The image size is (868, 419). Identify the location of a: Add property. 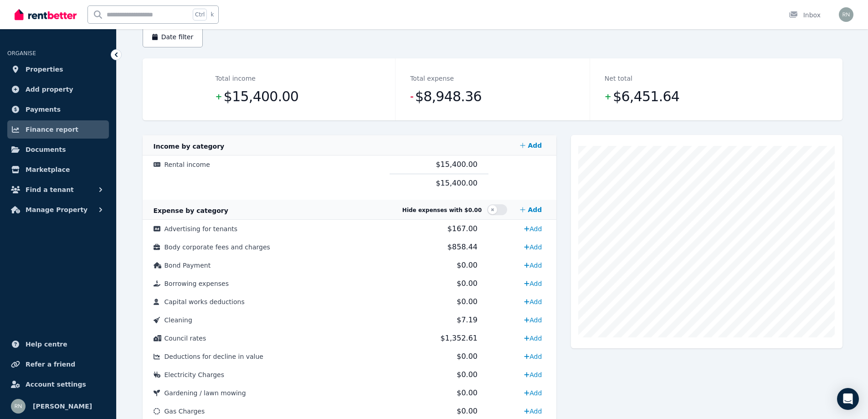
(58, 90).